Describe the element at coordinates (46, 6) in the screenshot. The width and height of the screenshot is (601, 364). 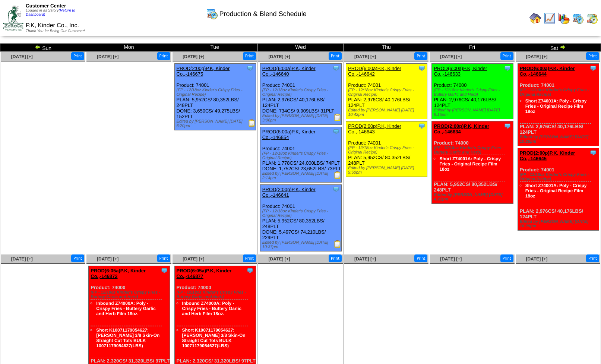
I see `span: Customer Center` at that location.